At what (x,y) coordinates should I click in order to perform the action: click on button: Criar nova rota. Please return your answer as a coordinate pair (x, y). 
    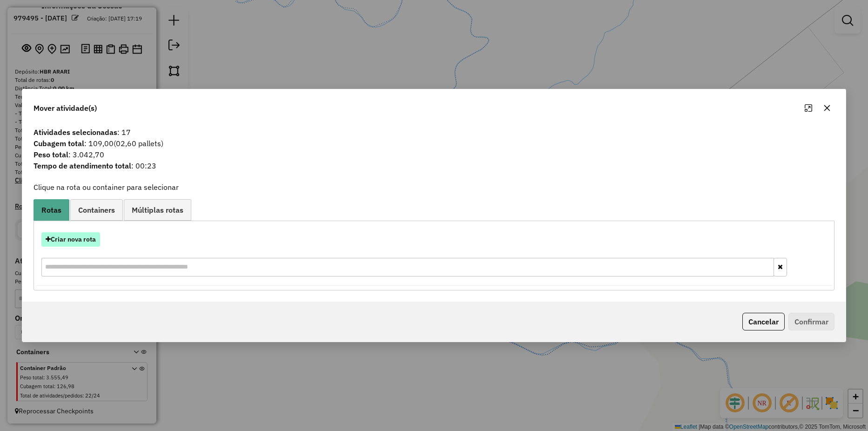
    Looking at the image, I should click on (70, 240).